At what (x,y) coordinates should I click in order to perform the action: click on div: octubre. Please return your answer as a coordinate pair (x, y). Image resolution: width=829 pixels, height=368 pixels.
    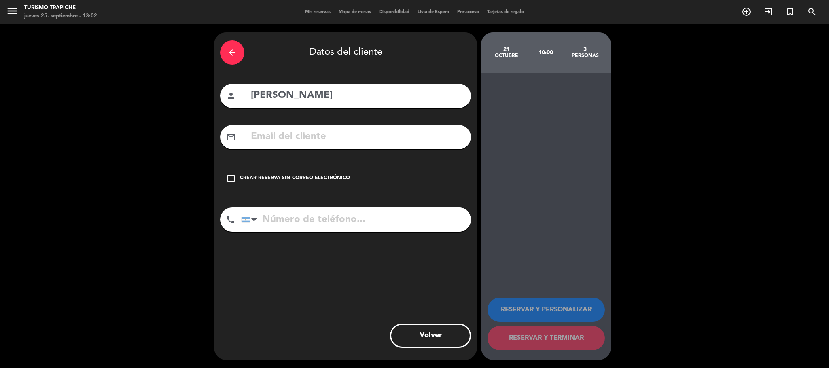
    Looking at the image, I should click on (507, 56).